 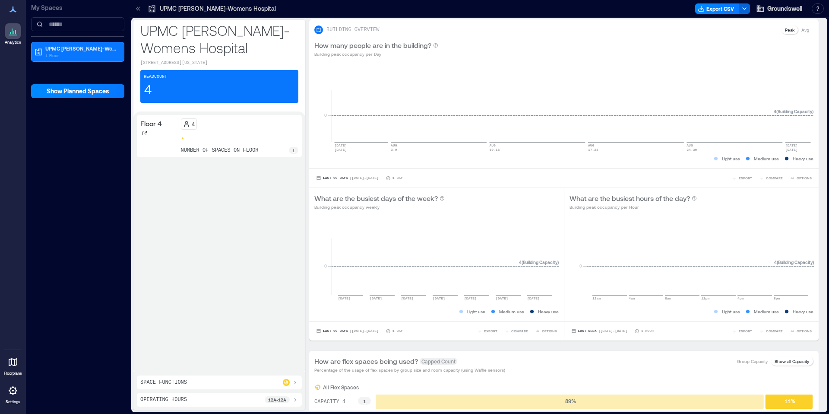 What do you see at coordinates (648, 331) in the screenshot?
I see `p: 1 Hour` at bounding box center [648, 331].